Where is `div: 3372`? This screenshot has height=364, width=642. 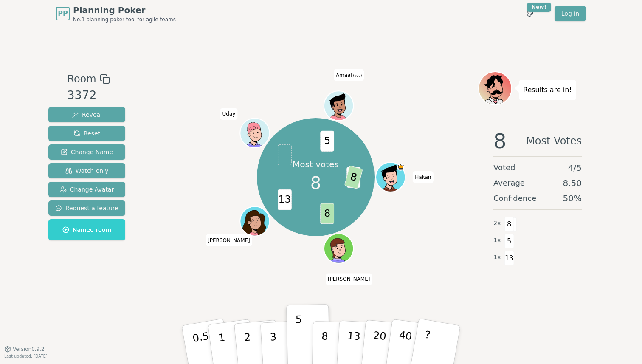
div: 3372 is located at coordinates (88, 95).